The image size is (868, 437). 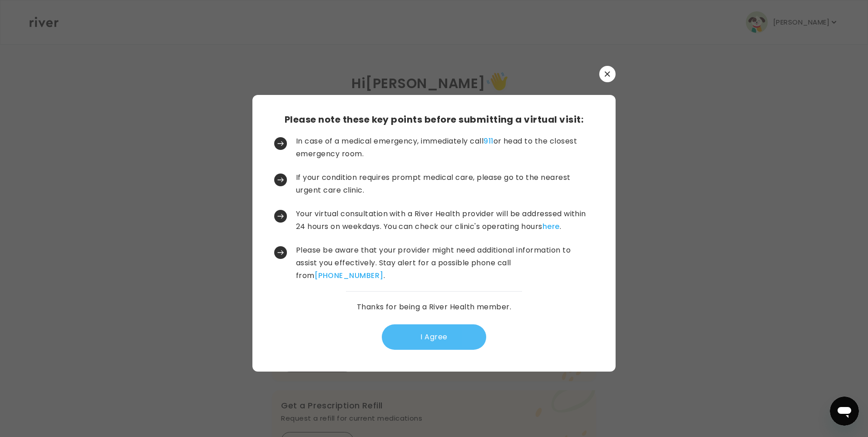 What do you see at coordinates (551, 226) in the screenshot?
I see `a: here` at bounding box center [551, 226].